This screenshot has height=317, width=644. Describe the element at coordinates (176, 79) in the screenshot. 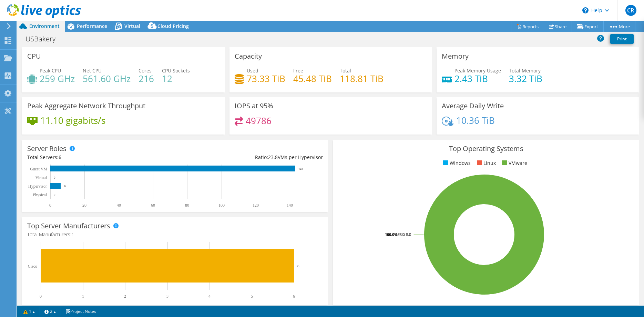

I see `h4: 12` at that location.